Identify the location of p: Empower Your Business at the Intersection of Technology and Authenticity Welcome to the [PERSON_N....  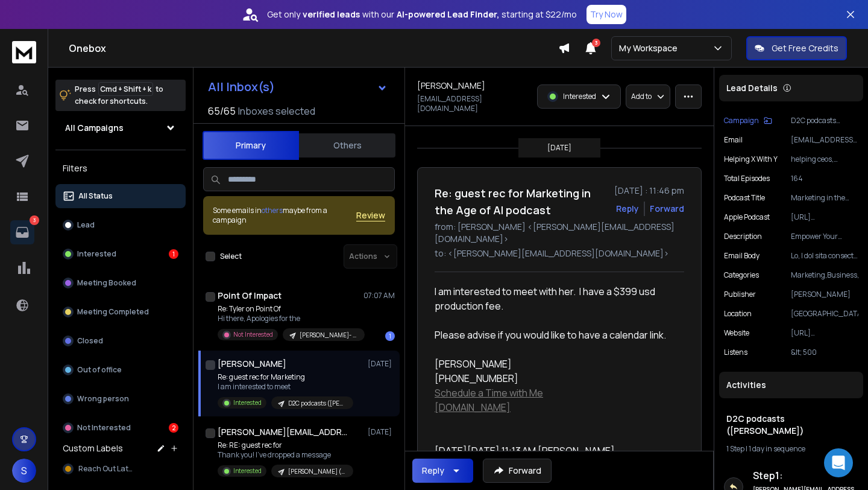
(825, 237).